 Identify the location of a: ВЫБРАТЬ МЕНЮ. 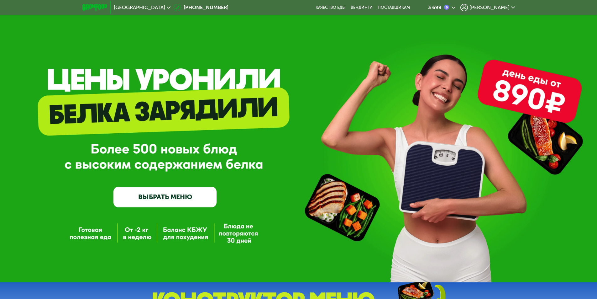
(165, 197).